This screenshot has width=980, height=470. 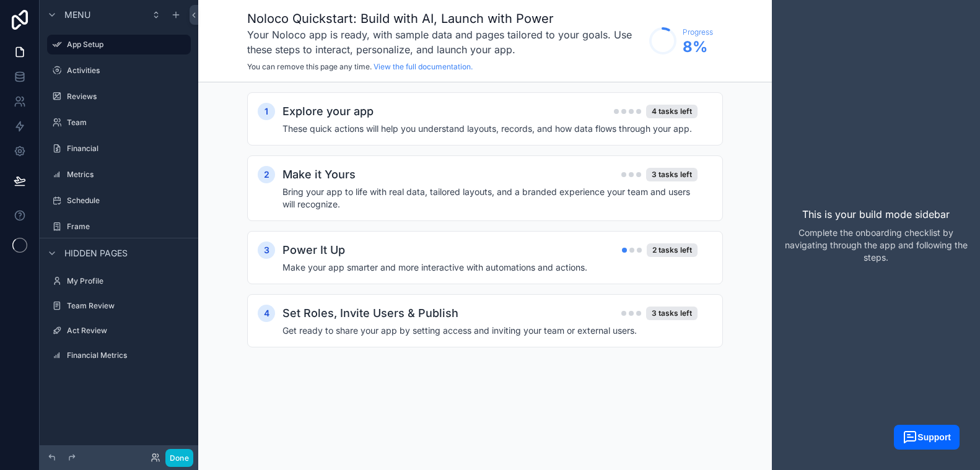 What do you see at coordinates (119, 227) in the screenshot?
I see `a: Frame` at bounding box center [119, 227].